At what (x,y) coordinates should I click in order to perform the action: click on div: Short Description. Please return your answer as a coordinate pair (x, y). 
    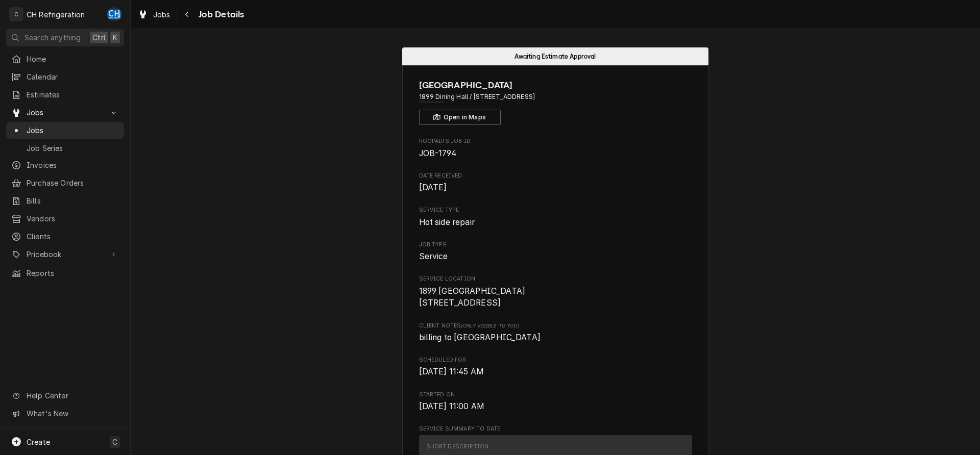
    Looking at the image, I should click on (457, 447).